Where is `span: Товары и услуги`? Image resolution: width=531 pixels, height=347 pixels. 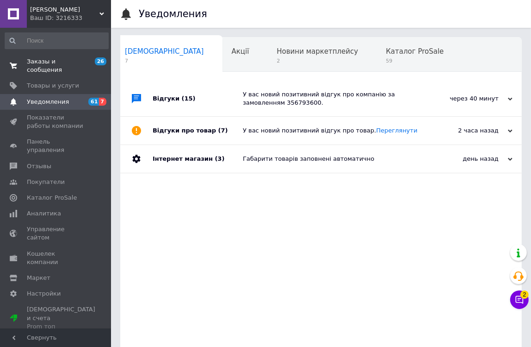
span: Товары и услуги is located at coordinates (53, 86).